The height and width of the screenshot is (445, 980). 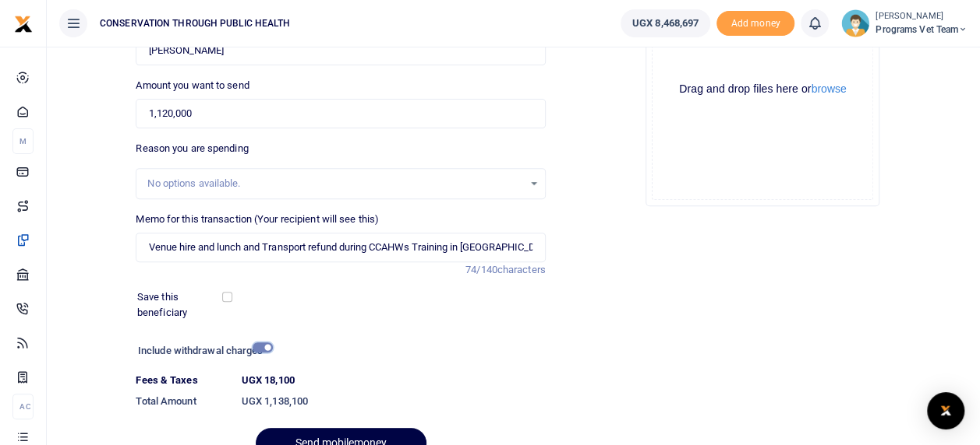 I want to click on h6: UGX 1,138,100, so click(x=394, y=402).